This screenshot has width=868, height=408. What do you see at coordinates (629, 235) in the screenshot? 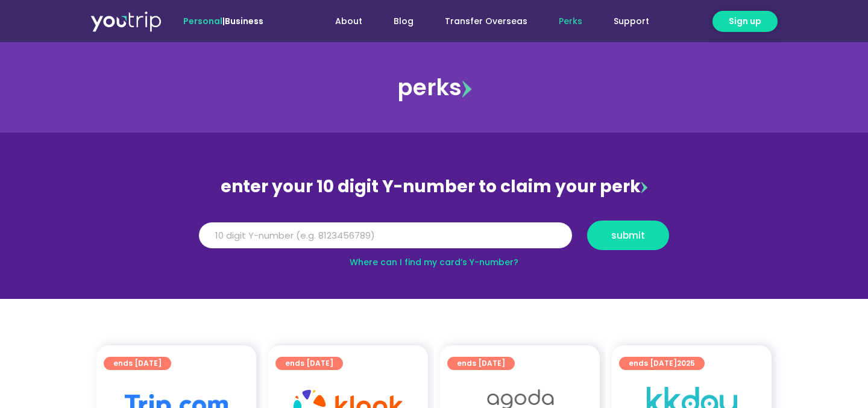
I see `button: submit` at bounding box center [629, 235].